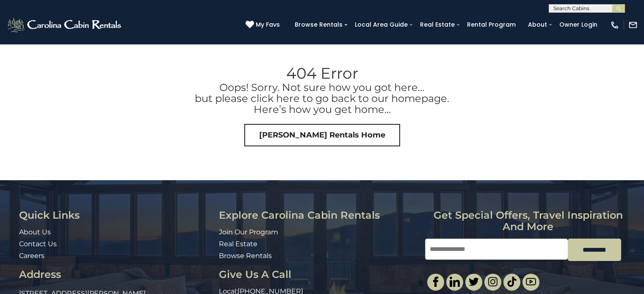 This screenshot has height=294, width=644. What do you see at coordinates (531, 282) in the screenshot?
I see `img: youtube-light.svg` at bounding box center [531, 282].